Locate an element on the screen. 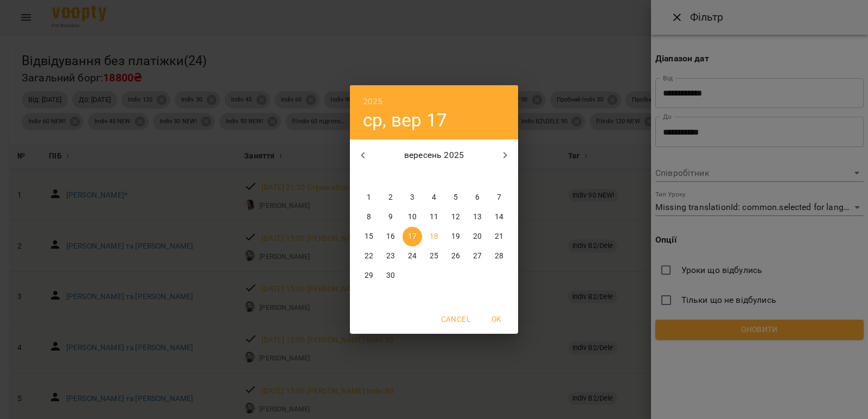  p: 17 is located at coordinates (412, 236).